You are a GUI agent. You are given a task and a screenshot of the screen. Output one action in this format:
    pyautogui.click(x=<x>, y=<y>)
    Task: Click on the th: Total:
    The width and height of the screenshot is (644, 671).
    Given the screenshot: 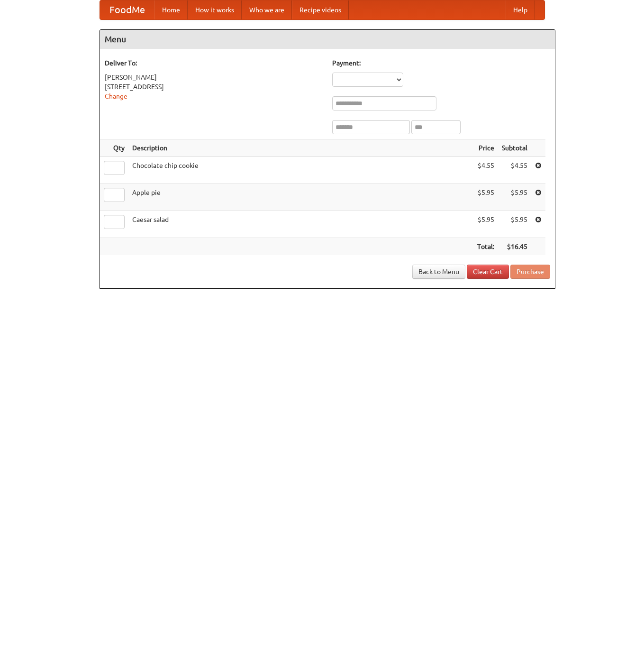 What is the action you would take?
    pyautogui.click(x=486, y=246)
    